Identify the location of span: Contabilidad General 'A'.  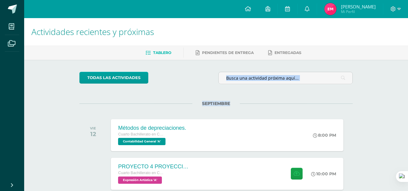
(142, 142).